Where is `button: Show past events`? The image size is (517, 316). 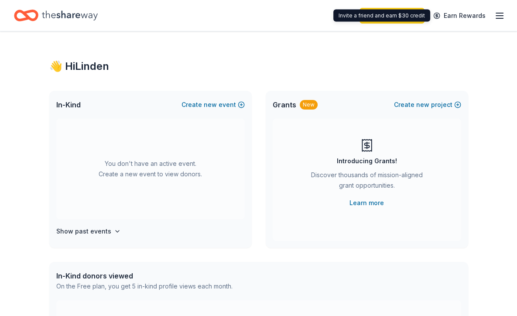 button: Show past events is located at coordinates (89, 231).